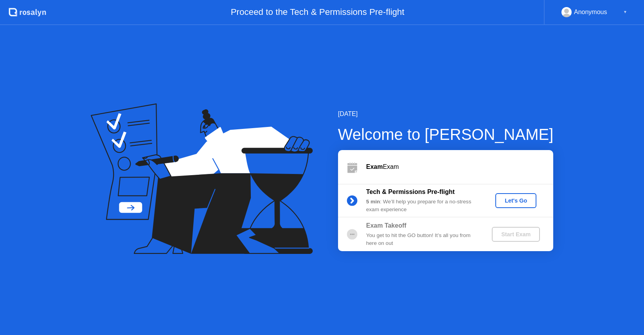 Image resolution: width=644 pixels, height=335 pixels. I want to click on b: Tech & Permissions Pre-flight, so click(411, 191).